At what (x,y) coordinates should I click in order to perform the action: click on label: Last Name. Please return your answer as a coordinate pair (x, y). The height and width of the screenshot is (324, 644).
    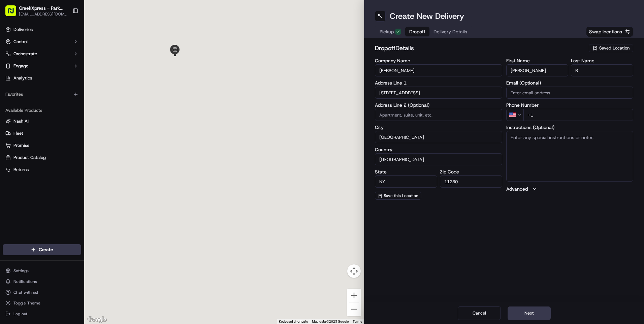
    Looking at the image, I should click on (602, 61).